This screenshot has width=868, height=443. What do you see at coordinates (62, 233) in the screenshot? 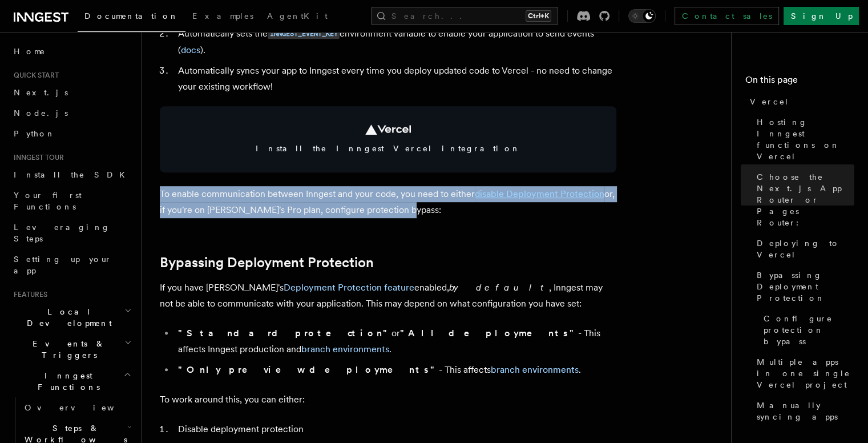
I see `span: Leveraging Steps` at bounding box center [62, 233].